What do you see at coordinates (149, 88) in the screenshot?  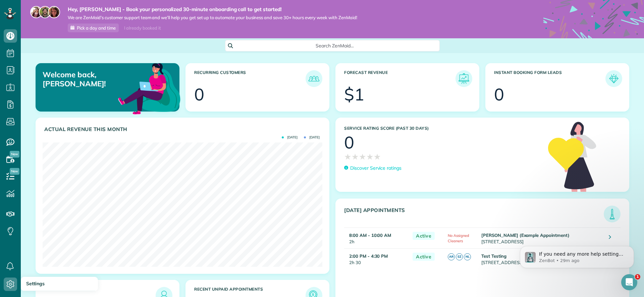 I see `img: dashboard_welcome-42a62b7d889689a78055ac9021e634bf52bae3f8056760290aed330b23ab8690.png` at bounding box center [149, 88].